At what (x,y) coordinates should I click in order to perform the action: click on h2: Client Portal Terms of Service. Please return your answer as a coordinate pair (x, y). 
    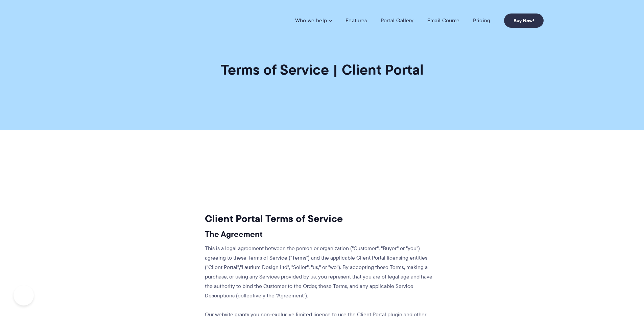
    Looking at the image, I should click on (320, 219).